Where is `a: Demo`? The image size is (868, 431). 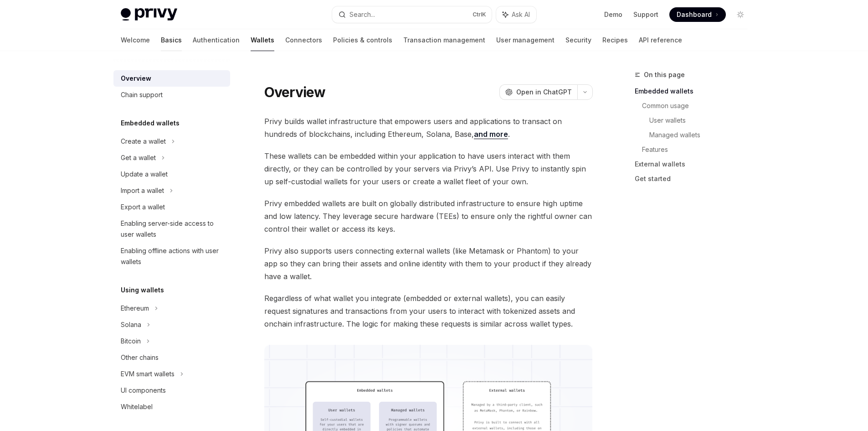
a: Demo is located at coordinates (613, 14).